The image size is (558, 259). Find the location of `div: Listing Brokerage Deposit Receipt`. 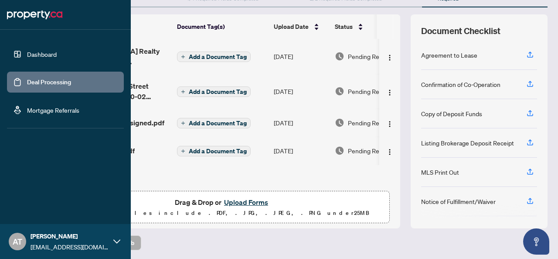

div: Listing Brokerage Deposit Receipt is located at coordinates (468, 143).